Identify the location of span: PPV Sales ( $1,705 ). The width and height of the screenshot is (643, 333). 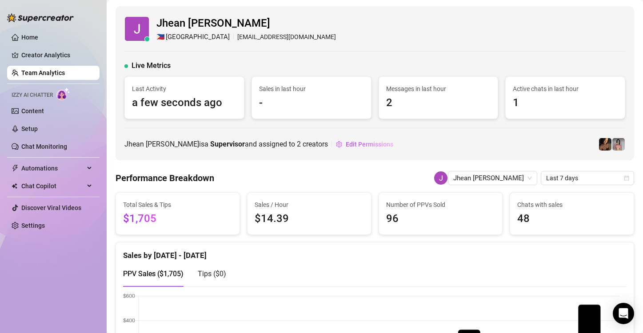
(153, 274).